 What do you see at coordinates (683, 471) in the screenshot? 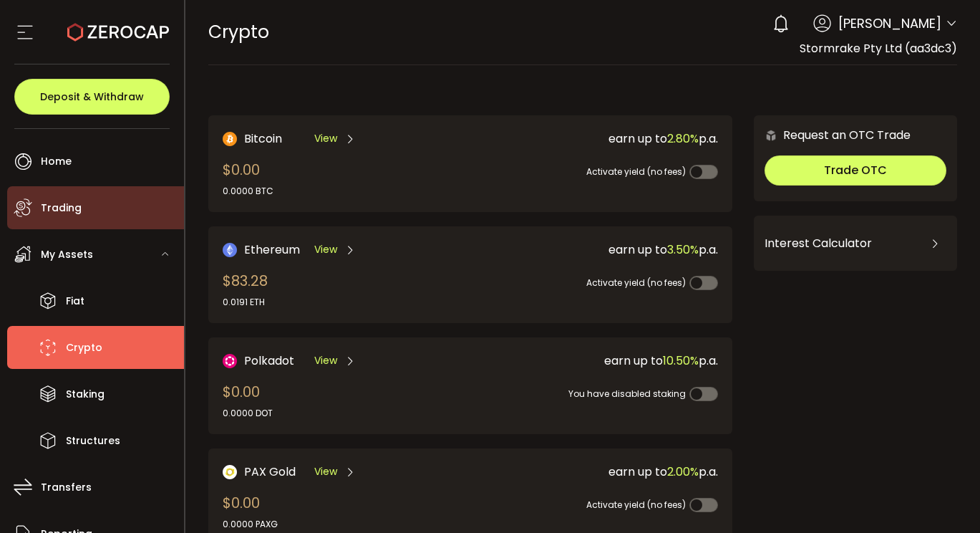
I see `span: 2.00%` at bounding box center [683, 471].